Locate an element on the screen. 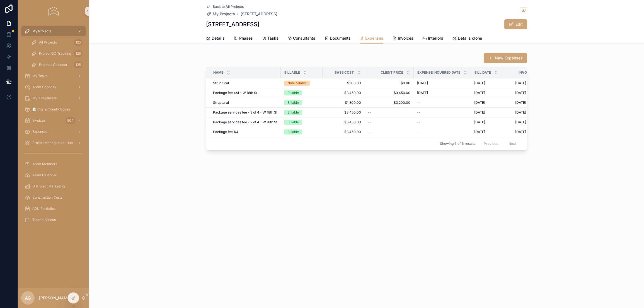 Image resolution: width=644 pixels, height=308 pixels. a: Interiors is located at coordinates (432, 39).